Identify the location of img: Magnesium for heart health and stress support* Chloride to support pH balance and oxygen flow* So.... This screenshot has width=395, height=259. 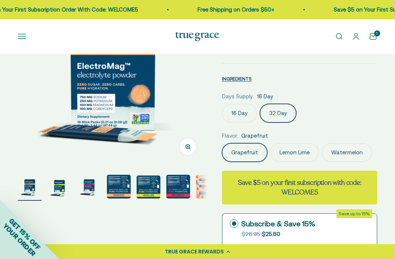
(208, 187).